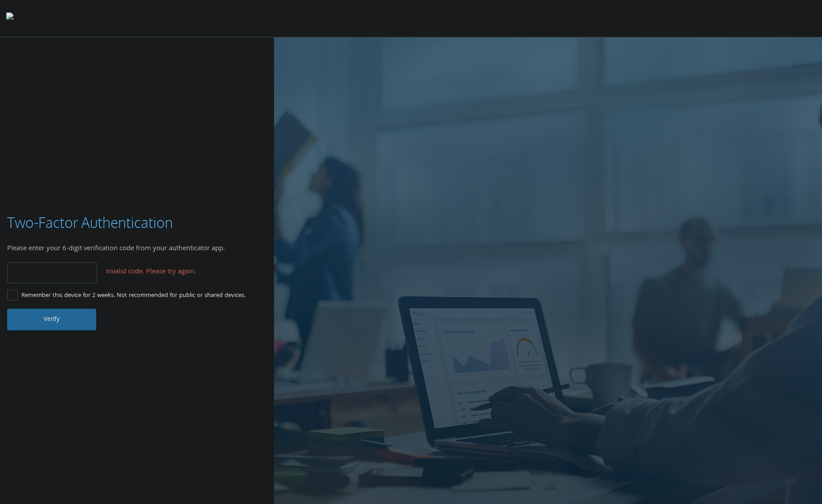 This screenshot has height=504, width=822. What do you see at coordinates (151, 273) in the screenshot?
I see `span: Invalid code. Please try again.` at bounding box center [151, 273].